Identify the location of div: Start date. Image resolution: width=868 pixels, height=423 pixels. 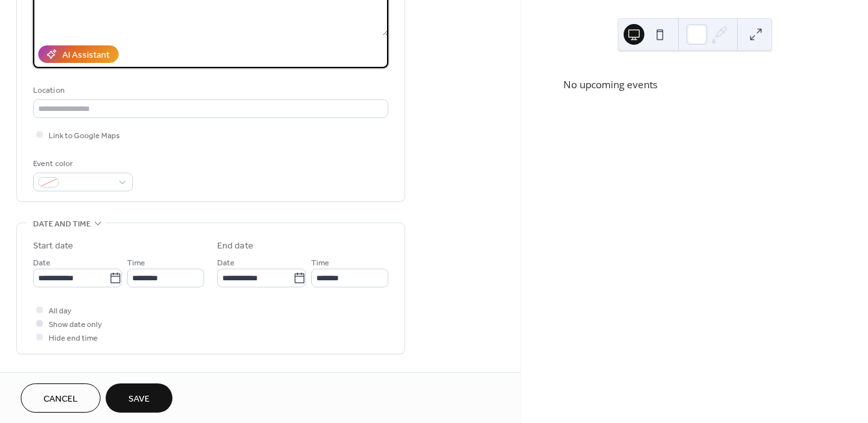
(53, 245).